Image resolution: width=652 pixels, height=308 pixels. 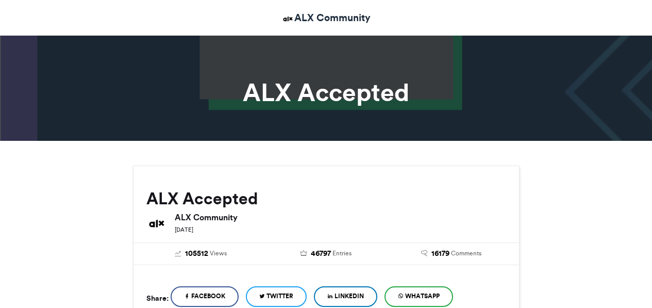 I want to click on a: ALX Community, so click(x=326, y=18).